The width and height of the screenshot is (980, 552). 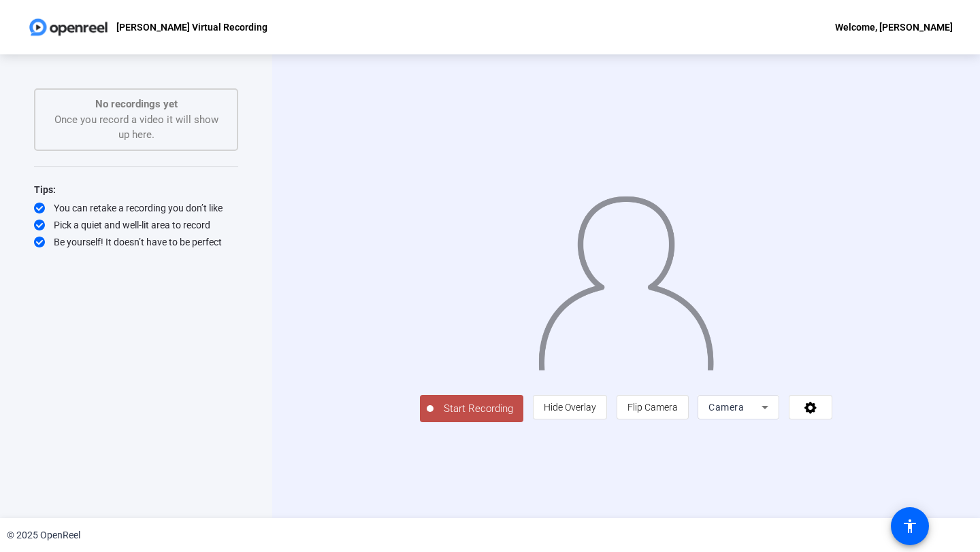 What do you see at coordinates (472, 409) in the screenshot?
I see `button: Start Recording` at bounding box center [472, 409].